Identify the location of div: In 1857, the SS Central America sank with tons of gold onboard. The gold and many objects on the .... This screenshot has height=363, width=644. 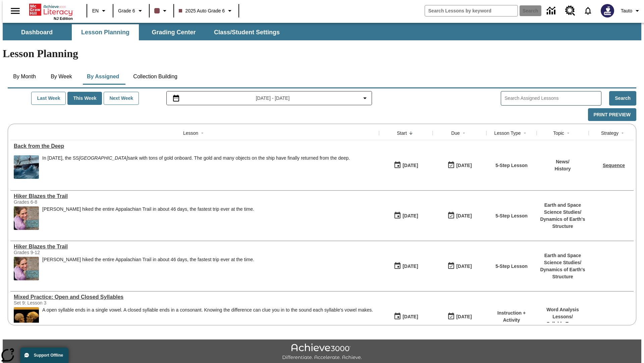
(196, 167).